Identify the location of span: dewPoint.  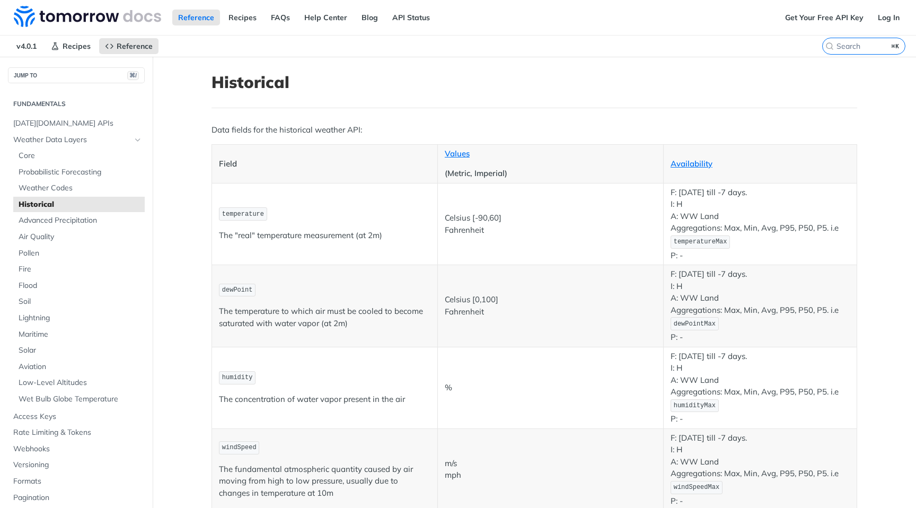
(237, 290).